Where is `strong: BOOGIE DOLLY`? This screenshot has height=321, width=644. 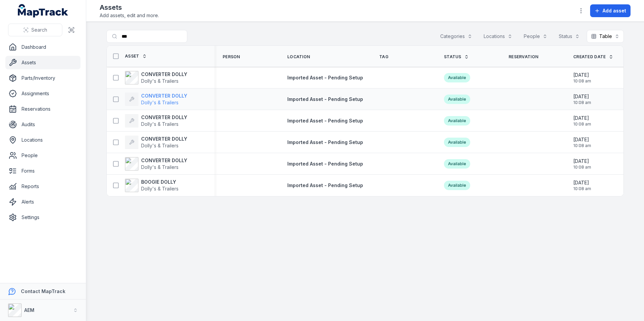
strong: BOOGIE DOLLY is located at coordinates (159, 182).